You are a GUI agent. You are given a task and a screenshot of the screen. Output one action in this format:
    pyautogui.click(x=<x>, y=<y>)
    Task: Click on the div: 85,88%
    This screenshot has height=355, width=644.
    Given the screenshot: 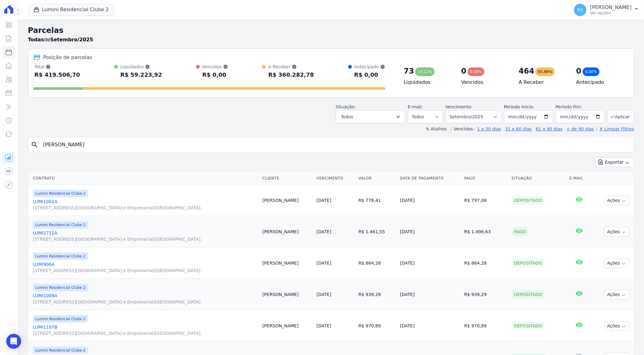 What is the action you would take?
    pyautogui.click(x=545, y=72)
    